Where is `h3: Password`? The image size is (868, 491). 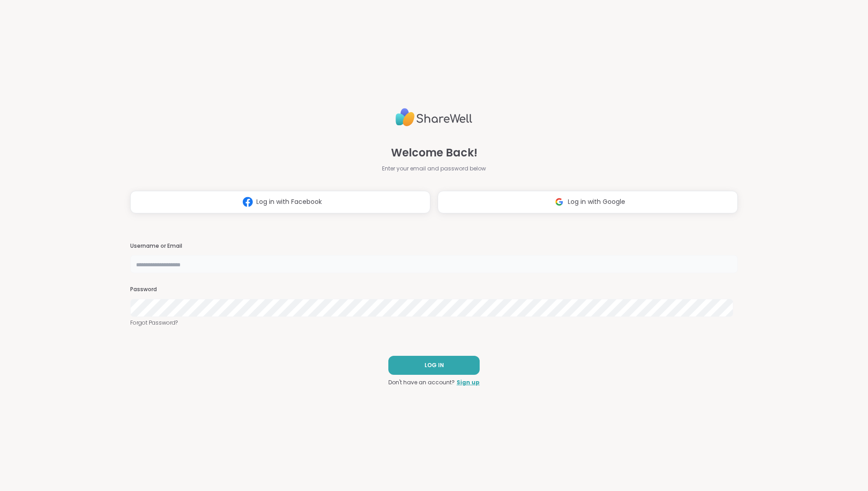 h3: Password is located at coordinates (434, 290).